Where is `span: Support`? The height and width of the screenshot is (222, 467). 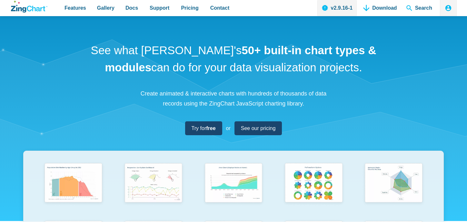
span: Support is located at coordinates (159, 8).